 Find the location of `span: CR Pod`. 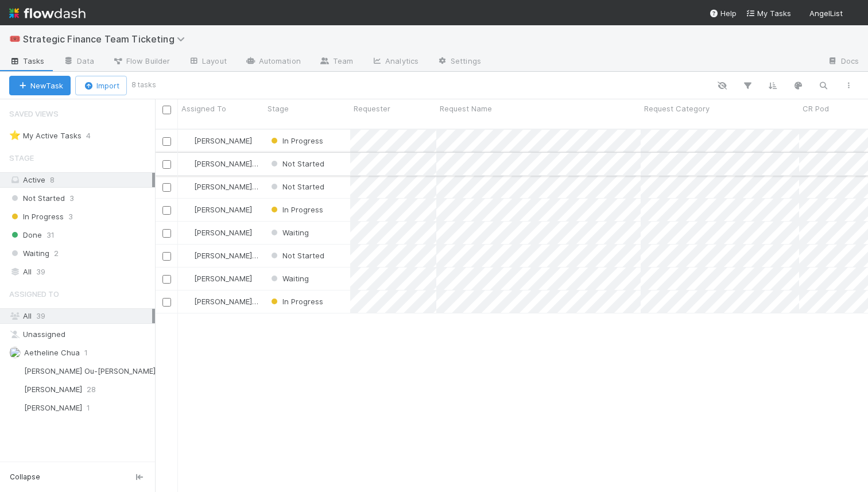

span: CR Pod is located at coordinates (816, 108).